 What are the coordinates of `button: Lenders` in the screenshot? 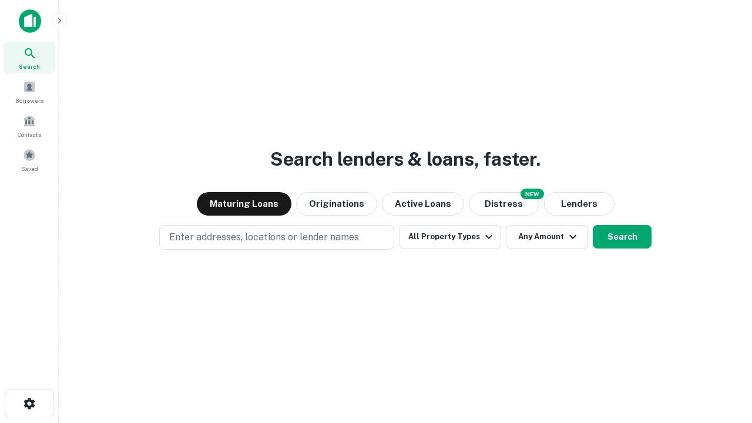 It's located at (579, 204).